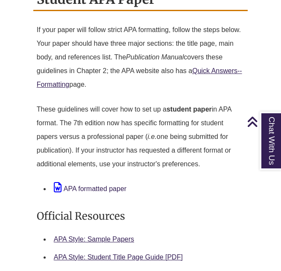 The image size is (281, 271). Describe the element at coordinates (139, 77) in the screenshot. I see `a: Quick Answers--Formatting` at that location.